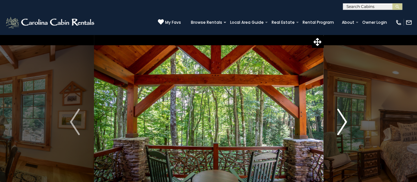 Image resolution: width=417 pixels, height=182 pixels. What do you see at coordinates (409, 22) in the screenshot?
I see `img: mail-regular-white.png` at bounding box center [409, 22].